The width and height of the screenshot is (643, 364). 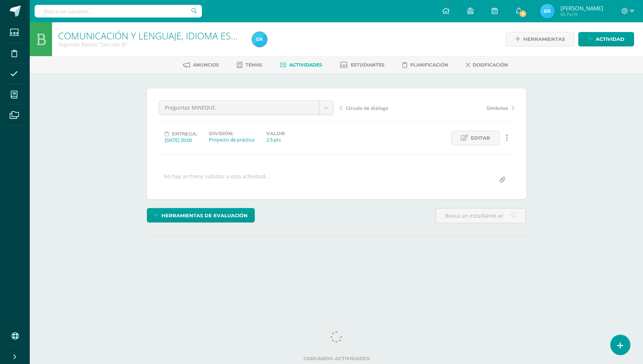 I want to click on span: Mi Perfil, so click(x=581, y=14).